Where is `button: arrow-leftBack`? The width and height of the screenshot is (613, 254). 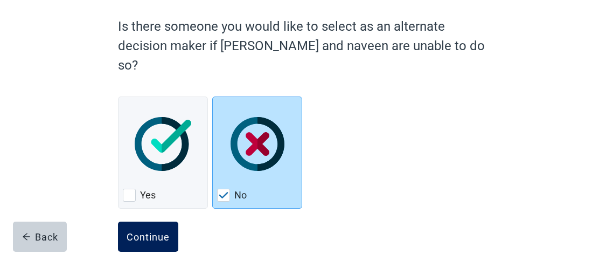 button: arrow-leftBack is located at coordinates (40, 237).